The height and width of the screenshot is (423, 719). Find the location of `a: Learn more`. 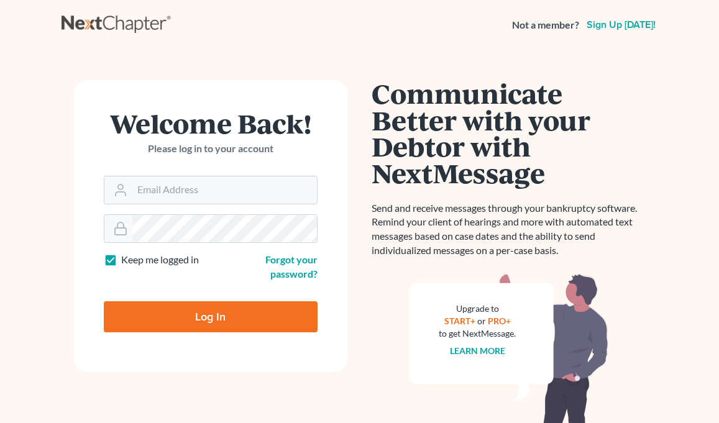

a: Learn more is located at coordinates (477, 350).